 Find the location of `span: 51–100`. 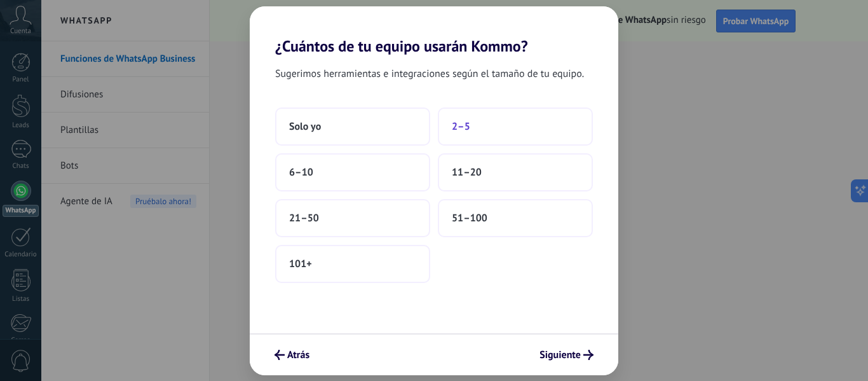

span: 51–100 is located at coordinates (470, 218).